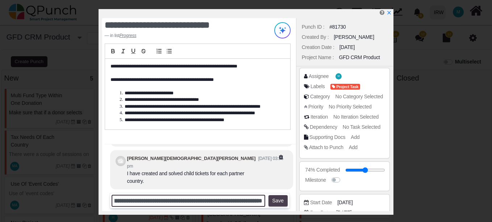 This screenshot has width=492, height=222. Describe the element at coordinates (350, 106) in the screenshot. I see `span: No Priority Selected` at that location.